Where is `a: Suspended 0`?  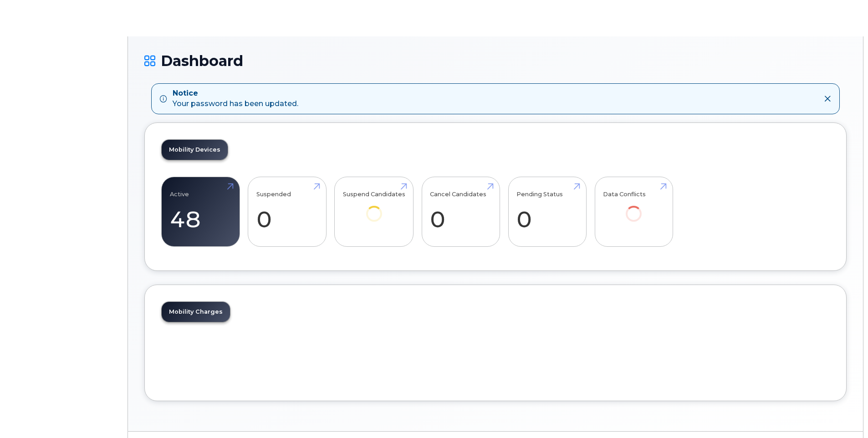 a: Suspended 0 is located at coordinates (287, 212).